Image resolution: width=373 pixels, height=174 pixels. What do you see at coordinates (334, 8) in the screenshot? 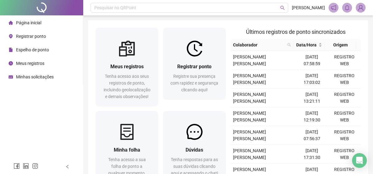
I see `span: notification` at bounding box center [334, 8].